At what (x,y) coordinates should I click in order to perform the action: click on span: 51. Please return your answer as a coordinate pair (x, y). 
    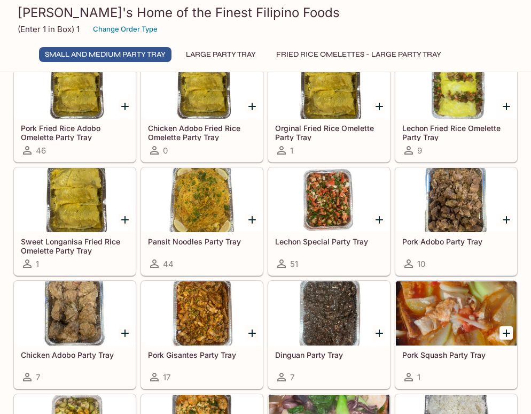
    Looking at the image, I should click on (294, 263).